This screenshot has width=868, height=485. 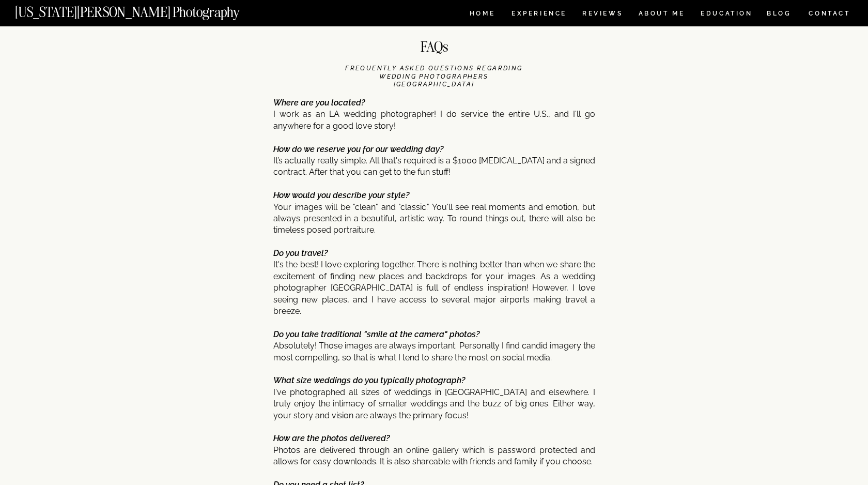 I want to click on nav: Experience, so click(x=538, y=15).